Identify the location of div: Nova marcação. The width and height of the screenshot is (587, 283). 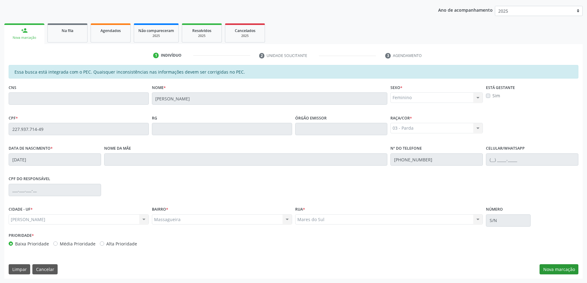
(24, 38).